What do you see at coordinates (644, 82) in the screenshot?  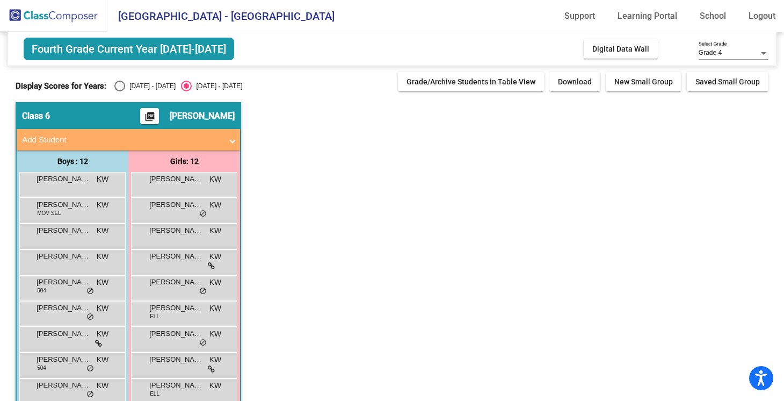 I see `button: New Small Group` at bounding box center [644, 82].